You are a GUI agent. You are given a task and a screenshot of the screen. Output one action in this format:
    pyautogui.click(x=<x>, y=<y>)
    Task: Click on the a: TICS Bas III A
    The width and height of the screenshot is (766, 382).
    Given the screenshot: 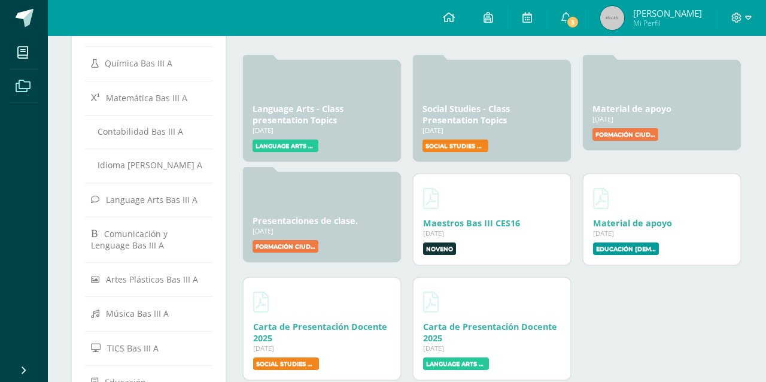 What is the action you would take?
    pyautogui.click(x=148, y=348)
    